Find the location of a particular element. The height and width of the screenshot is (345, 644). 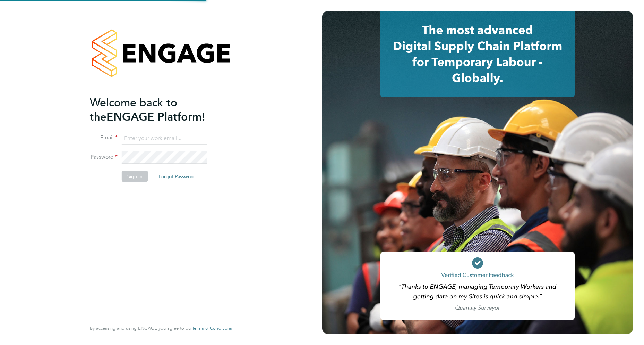

input: Enter your work email... is located at coordinates (164, 138).